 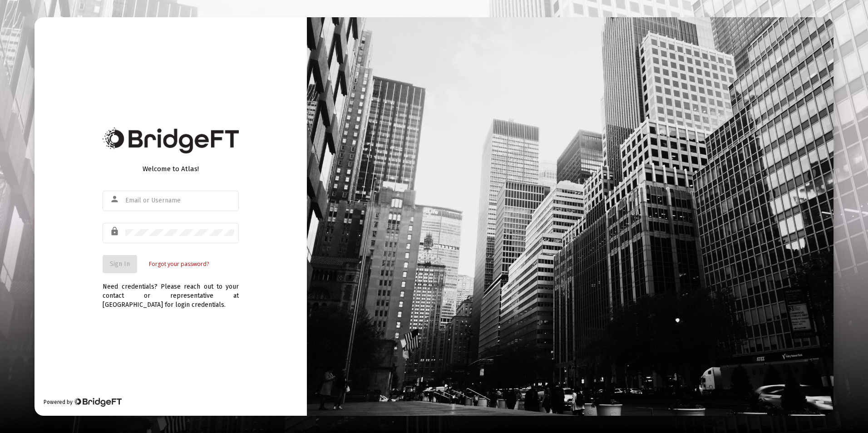 I want to click on mat-icon: lock, so click(x=115, y=232).